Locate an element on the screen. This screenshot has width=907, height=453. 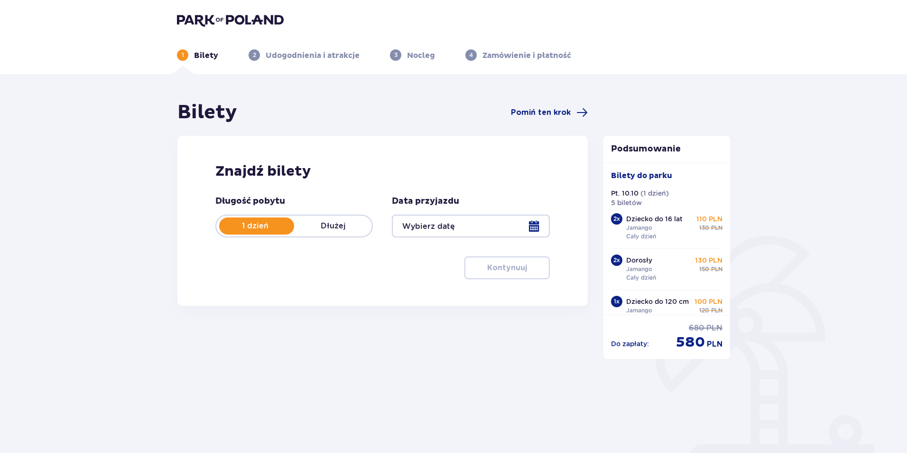
p: Dziecko do 120 cm is located at coordinates (658, 301).